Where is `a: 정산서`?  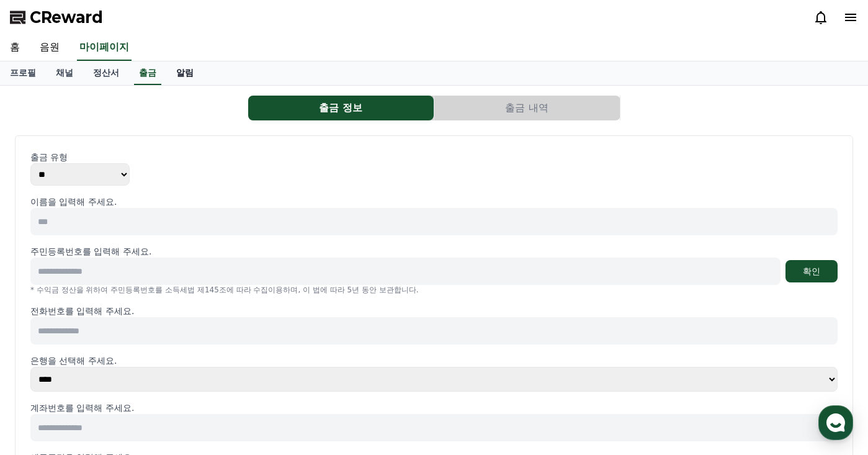 a: 정산서 is located at coordinates (106, 73).